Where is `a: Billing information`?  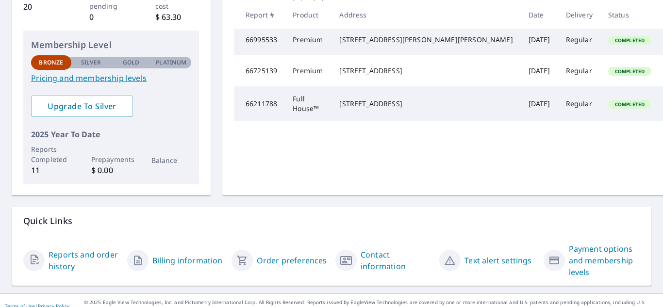 a: Billing information is located at coordinates (187, 261).